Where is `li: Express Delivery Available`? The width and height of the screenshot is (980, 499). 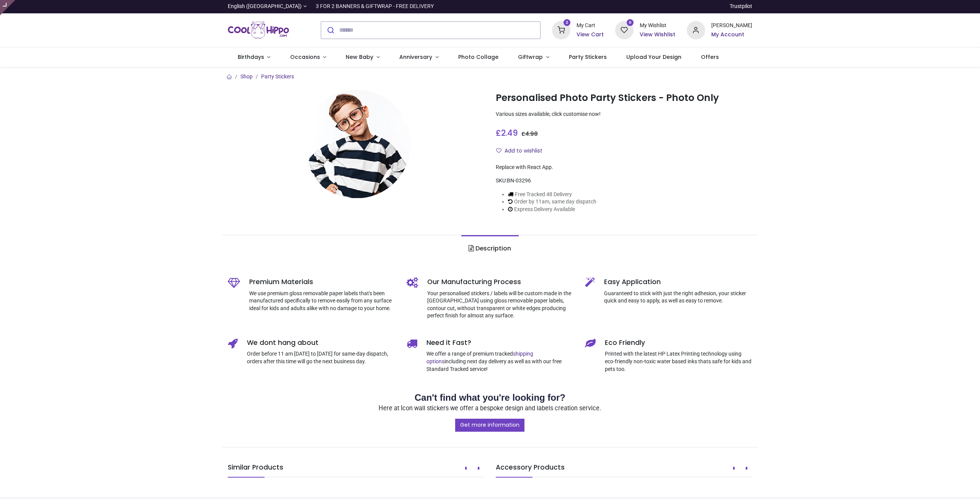 li: Express Delivery Available is located at coordinates (551, 209).